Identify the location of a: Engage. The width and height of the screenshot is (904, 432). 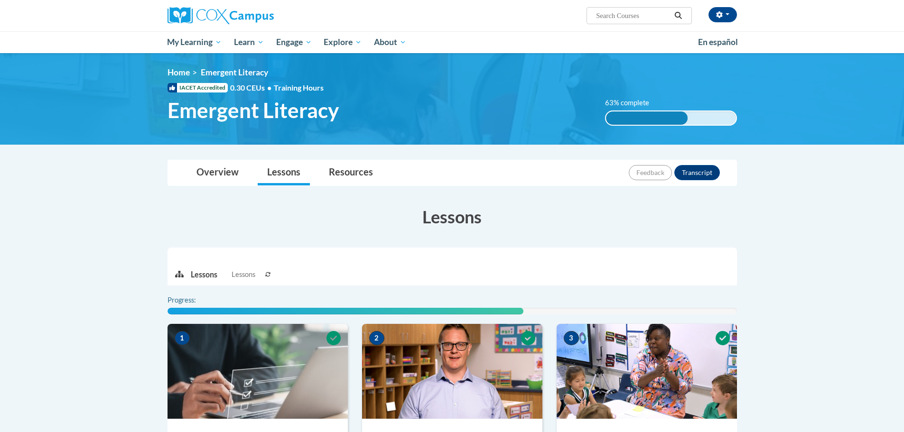
(294, 42).